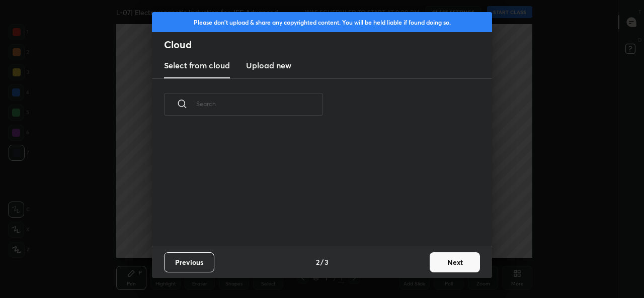  I want to click on button: Next, so click(455, 262).